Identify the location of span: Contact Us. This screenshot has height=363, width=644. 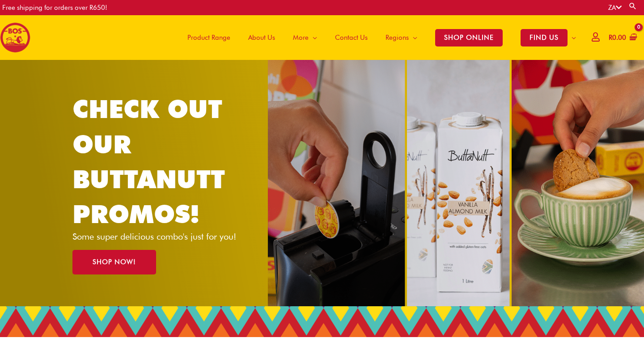
(351, 37).